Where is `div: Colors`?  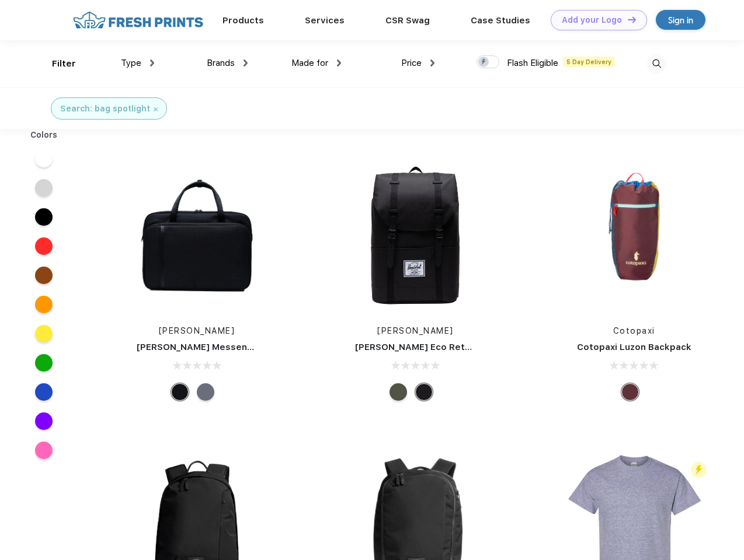
div: Colors is located at coordinates (44, 135).